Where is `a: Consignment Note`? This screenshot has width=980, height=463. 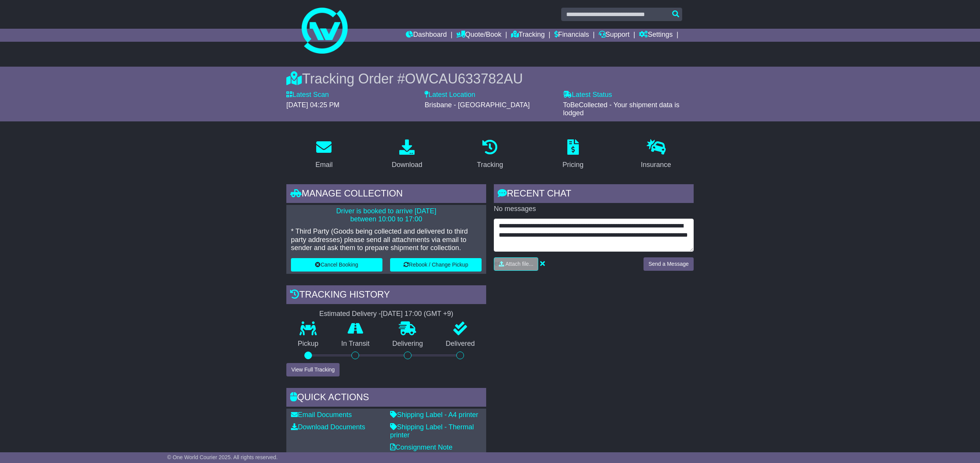
a: Consignment Note is located at coordinates (421, 448).